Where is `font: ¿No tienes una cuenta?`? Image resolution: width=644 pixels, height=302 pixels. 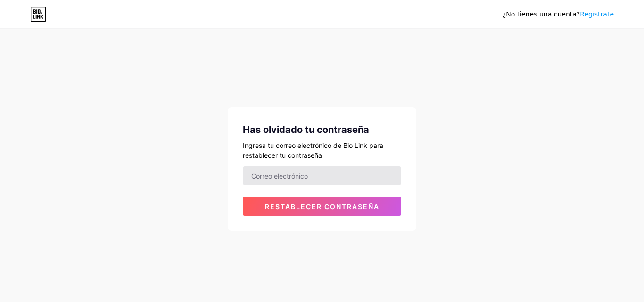
font: ¿No tienes una cuenta? is located at coordinates (541, 14).